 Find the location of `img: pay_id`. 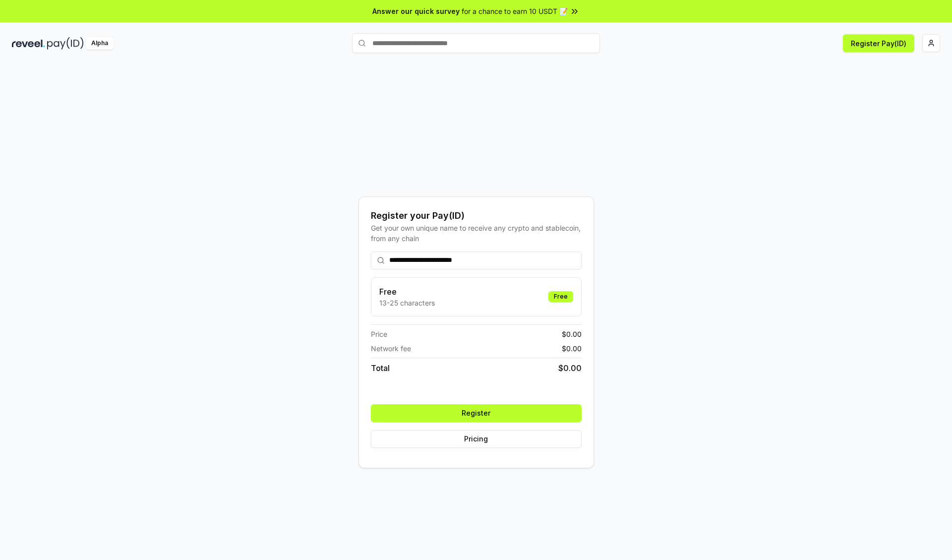

img: pay_id is located at coordinates (65, 43).